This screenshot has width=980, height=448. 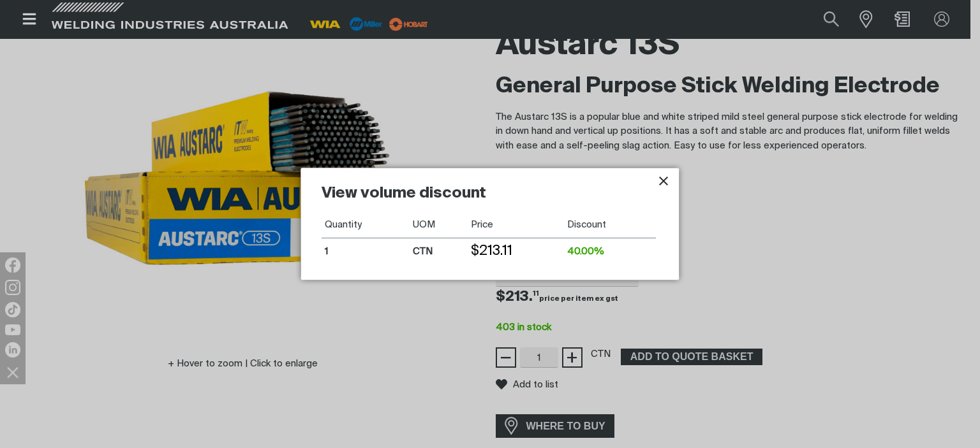 I want to click on td: CTN, so click(x=438, y=252).